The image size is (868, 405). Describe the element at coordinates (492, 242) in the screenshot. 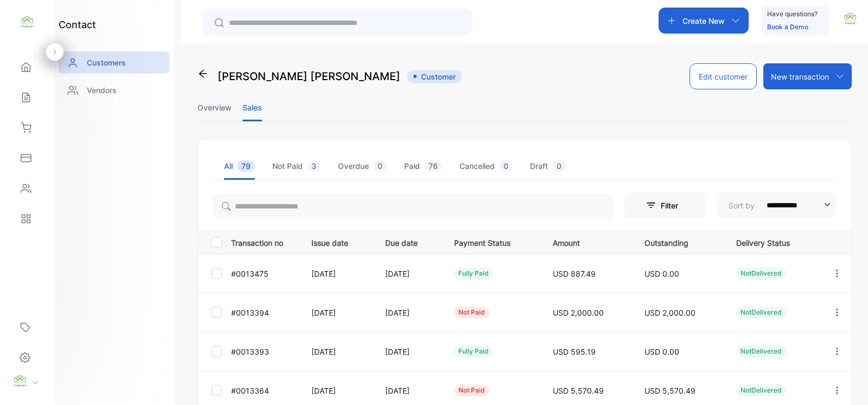

I see `p: Payment Status` at that location.